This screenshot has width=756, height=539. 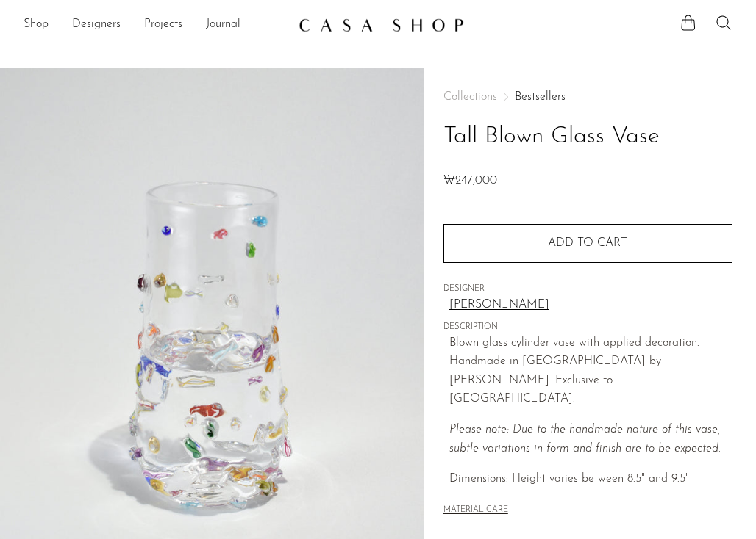 I want to click on span: DESCRIPTION, so click(x=588, y=328).